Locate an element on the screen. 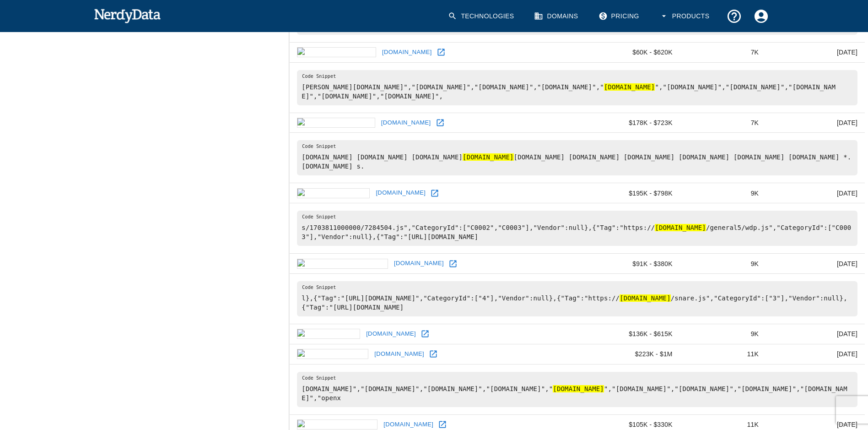  td: $223K - $1M is located at coordinates (633, 354).